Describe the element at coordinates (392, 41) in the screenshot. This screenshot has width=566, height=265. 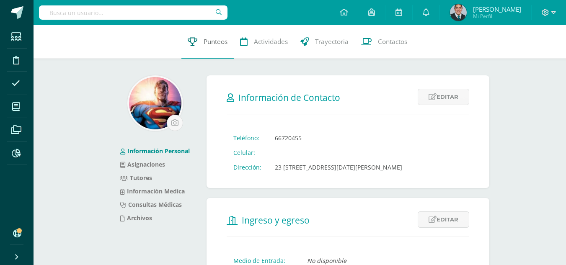
I see `span: Contactos` at that location.